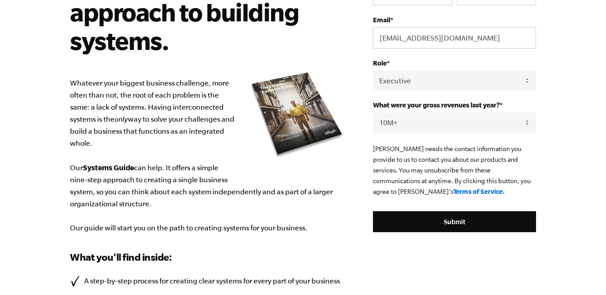 The image size is (606, 295). Describe the element at coordinates (381, 20) in the screenshot. I see `span: Email` at that location.